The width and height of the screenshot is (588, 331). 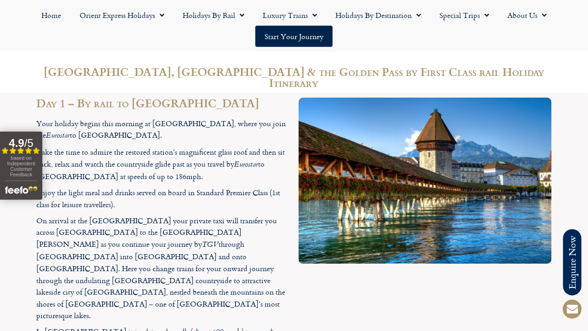 What do you see at coordinates (163, 198) in the screenshot?
I see `p: Enjoy the light meal and drinks served on board in Standard Premier Class (1st class for leisure ...` at bounding box center [163, 198].